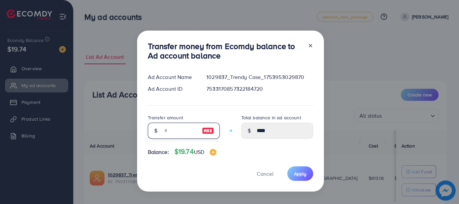 The image size is (459, 204). I want to click on div: Ad Account Name, so click(172, 77).